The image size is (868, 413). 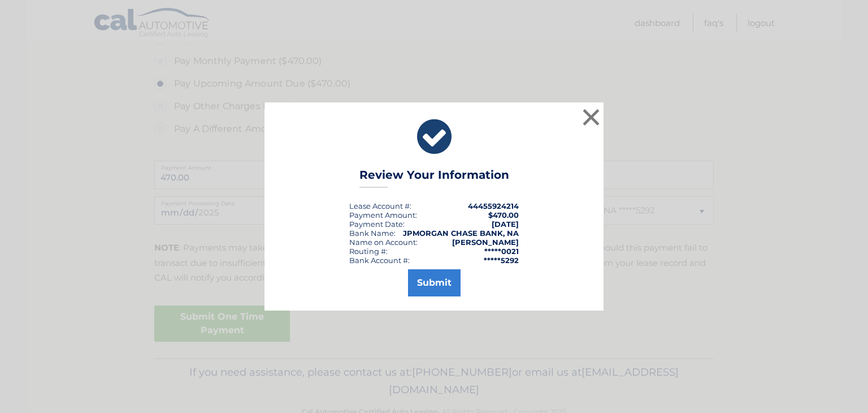 What do you see at coordinates (434, 177) in the screenshot?
I see `h3: Review Your Information` at bounding box center [434, 177].